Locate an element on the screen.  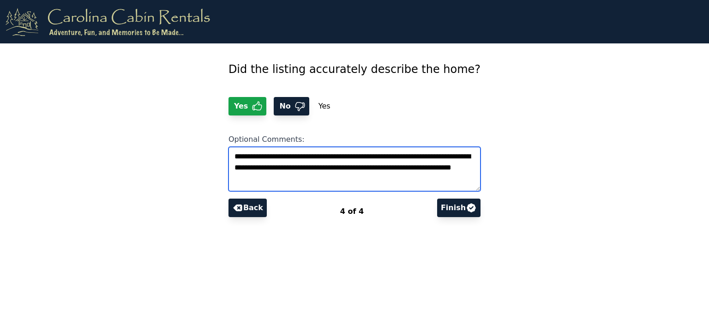
span: Did the listing accurately describe the home? is located at coordinates (354, 69).